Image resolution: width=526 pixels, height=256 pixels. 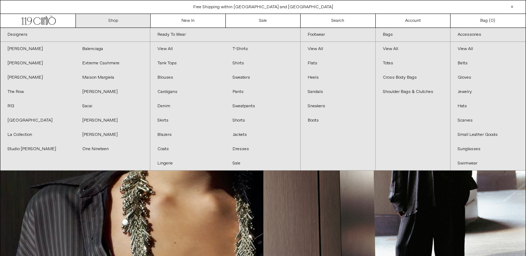 What do you see at coordinates (263, 49) in the screenshot?
I see `a: T-Shirts` at bounding box center [263, 49].